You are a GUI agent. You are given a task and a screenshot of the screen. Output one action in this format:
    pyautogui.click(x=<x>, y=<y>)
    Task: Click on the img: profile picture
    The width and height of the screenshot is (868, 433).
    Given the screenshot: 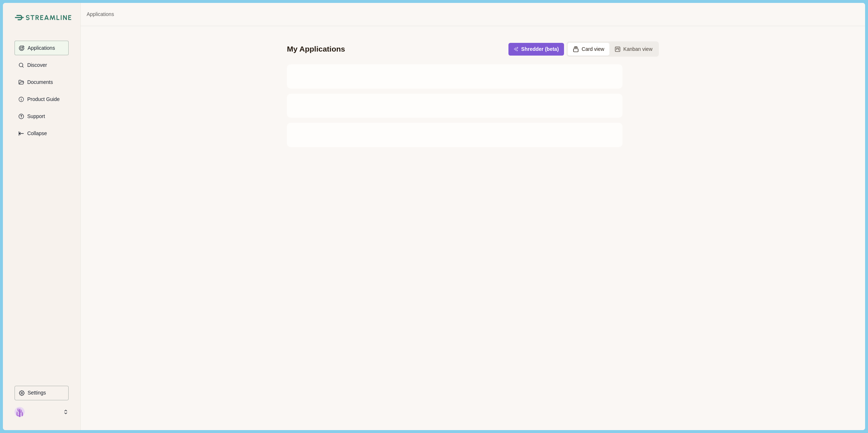 What is the action you would take?
    pyautogui.click(x=20, y=412)
    